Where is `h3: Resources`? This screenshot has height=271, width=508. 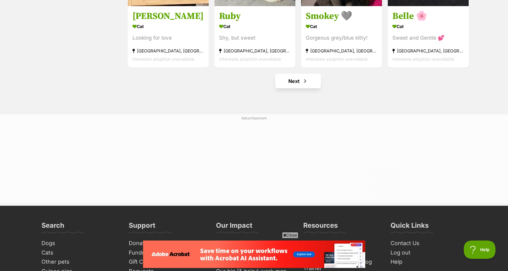 h3: Resources is located at coordinates (320, 227).